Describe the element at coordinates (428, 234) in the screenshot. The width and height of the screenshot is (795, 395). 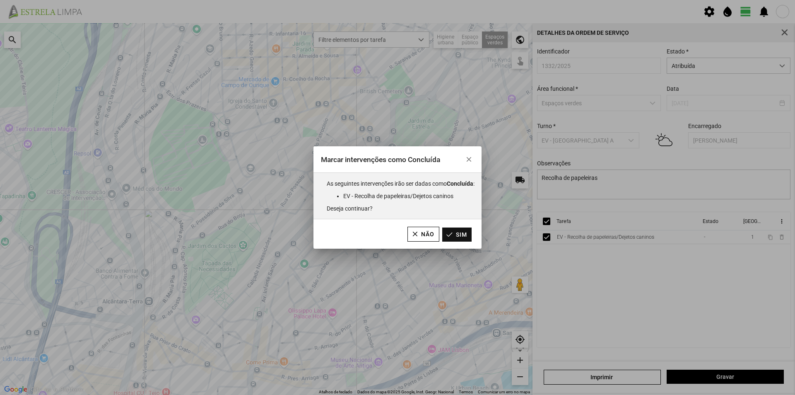
I see `span: Não` at that location.